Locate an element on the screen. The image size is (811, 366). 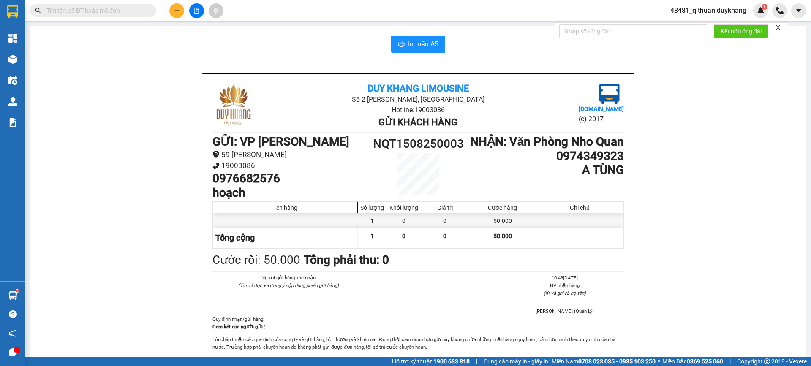
b: Duy Khang Limousine is located at coordinates (418, 88).